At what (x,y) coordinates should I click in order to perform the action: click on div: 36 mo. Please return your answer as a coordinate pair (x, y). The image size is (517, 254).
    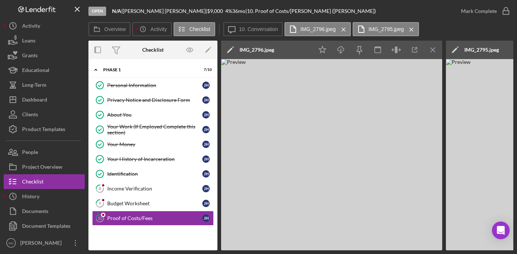
    Looking at the image, I should click on (239, 11).